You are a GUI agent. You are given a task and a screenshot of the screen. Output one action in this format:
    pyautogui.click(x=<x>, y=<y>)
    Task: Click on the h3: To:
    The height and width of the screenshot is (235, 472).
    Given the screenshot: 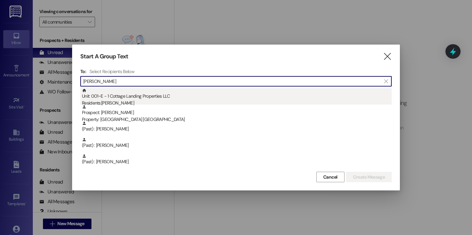 What is the action you would take?
    pyautogui.click(x=83, y=71)
    